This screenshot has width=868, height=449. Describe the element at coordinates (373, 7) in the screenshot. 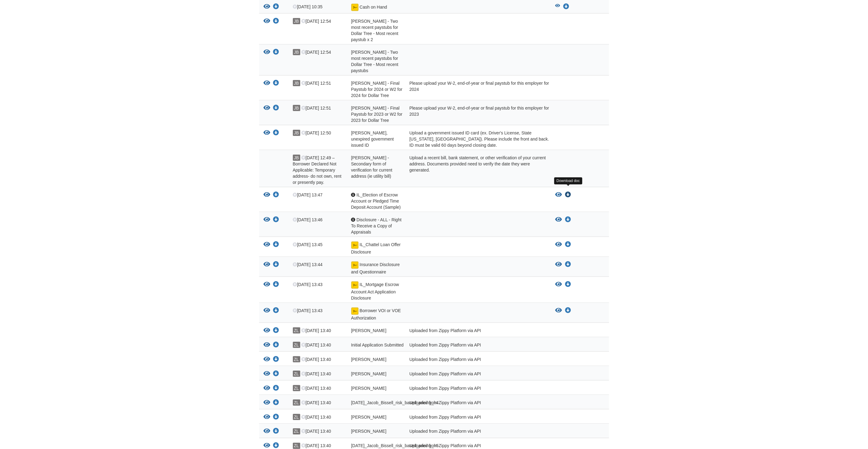

I see `span: Cash on Hand` at that location.